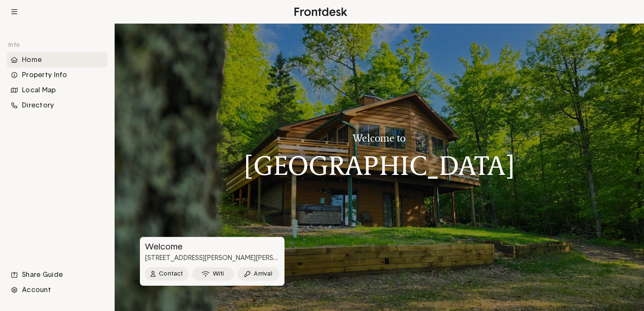 The height and width of the screenshot is (311, 644). What do you see at coordinates (57, 274) in the screenshot?
I see `div: Share Guide` at bounding box center [57, 274].